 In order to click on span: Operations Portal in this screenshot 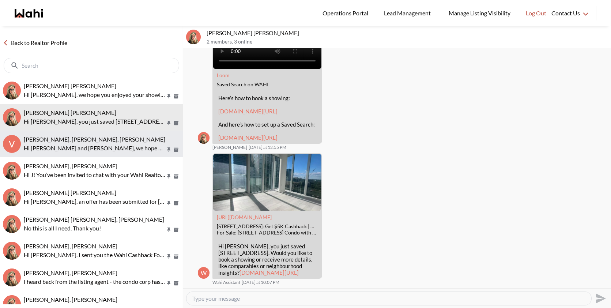, I will do `click(346, 13)`.